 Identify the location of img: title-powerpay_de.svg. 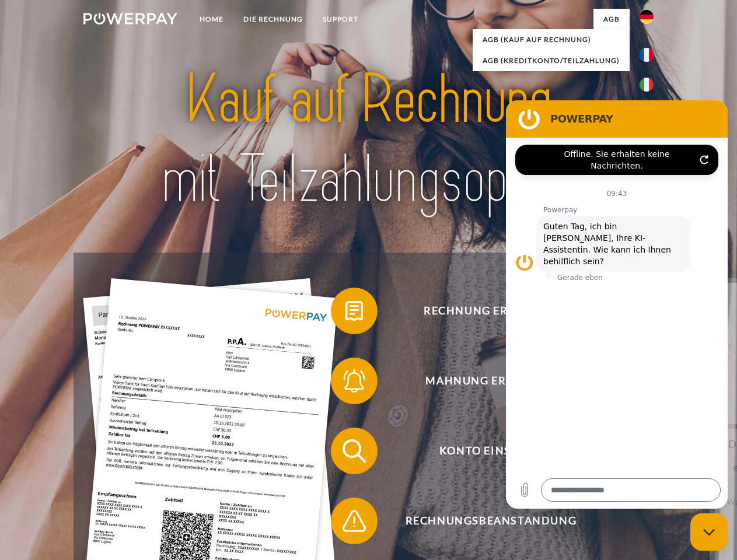
(368, 139).